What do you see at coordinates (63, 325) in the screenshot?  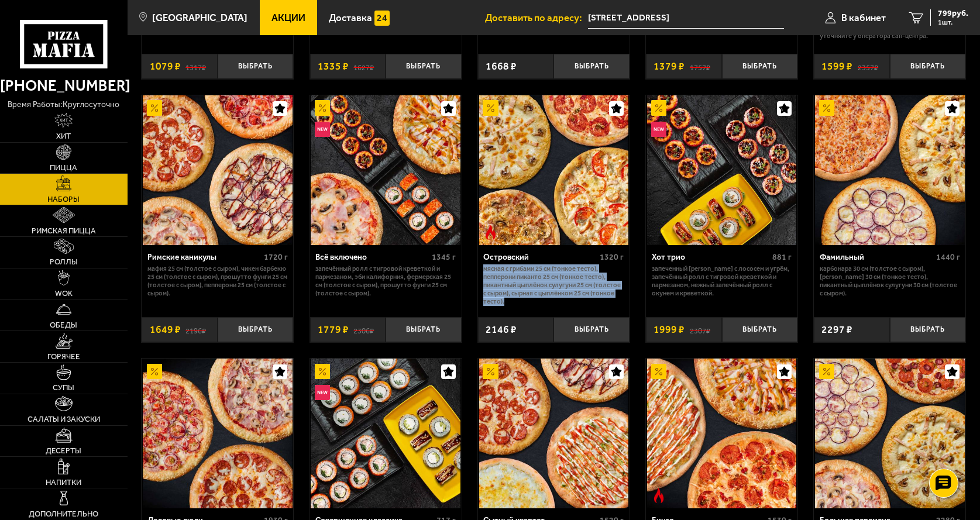 I see `span: Обеды` at bounding box center [63, 325].